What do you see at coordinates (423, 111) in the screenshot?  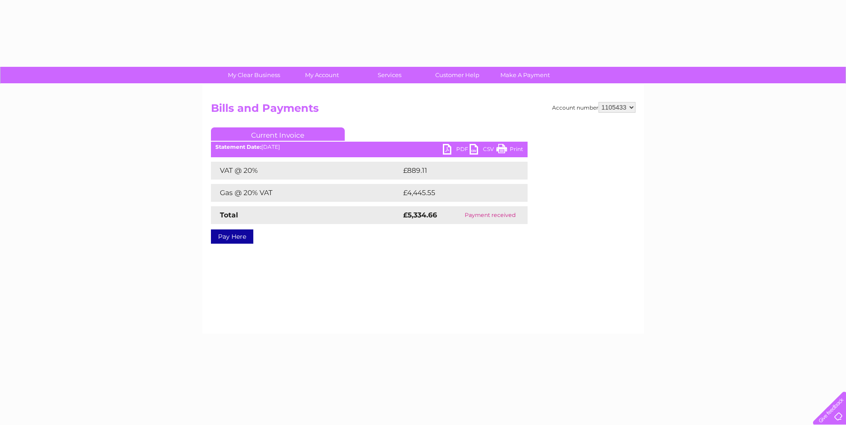 I see `h2: Bills and Payments` at bounding box center [423, 111].